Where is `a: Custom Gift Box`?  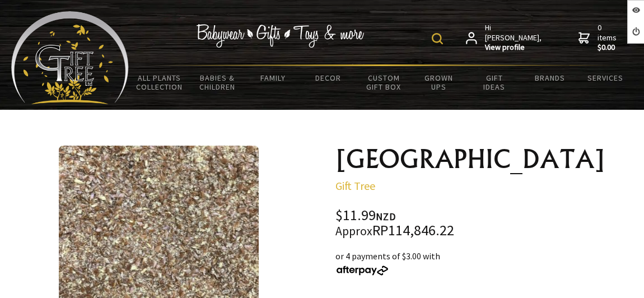 a: Custom Gift Box is located at coordinates (384, 83).